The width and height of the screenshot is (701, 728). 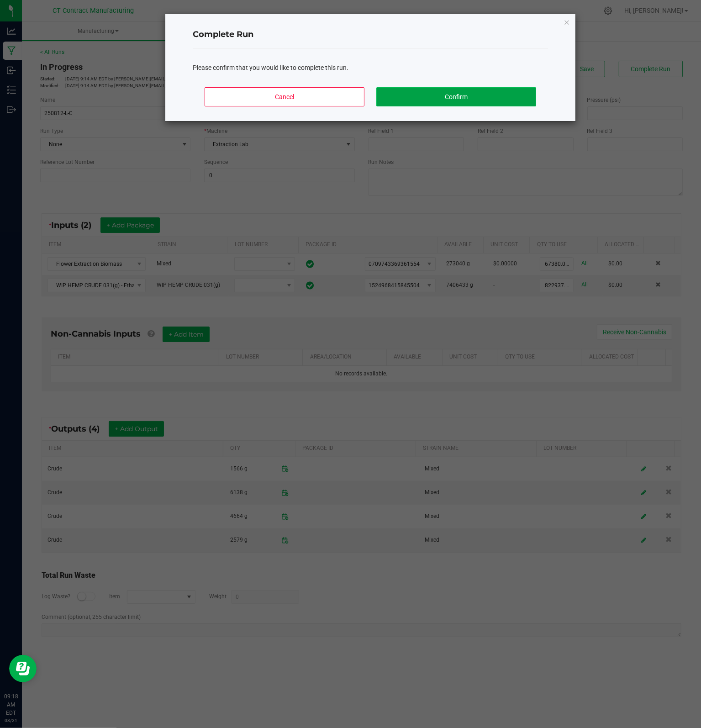 I want to click on button: Cancel, so click(x=285, y=97).